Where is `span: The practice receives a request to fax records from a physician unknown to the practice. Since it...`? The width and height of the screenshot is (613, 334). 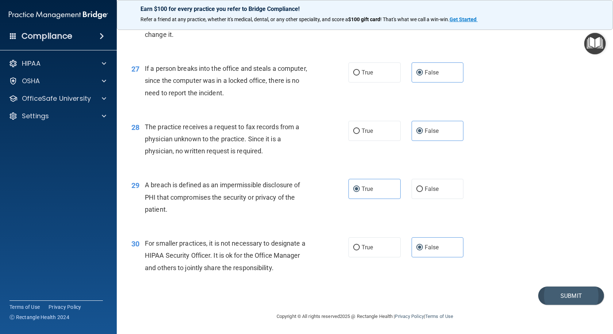 span: The practice receives a request to fax records from a physician unknown to the practice. Since it... is located at coordinates (222, 139).